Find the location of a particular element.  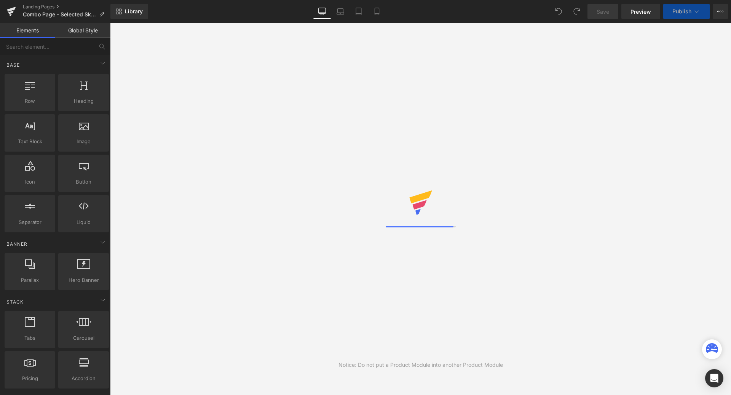

span: Library is located at coordinates (134, 11).